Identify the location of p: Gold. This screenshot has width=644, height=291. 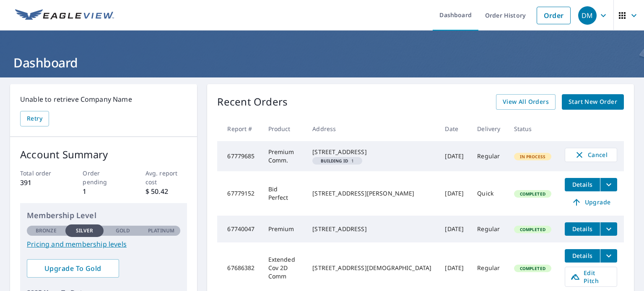
(123, 231).